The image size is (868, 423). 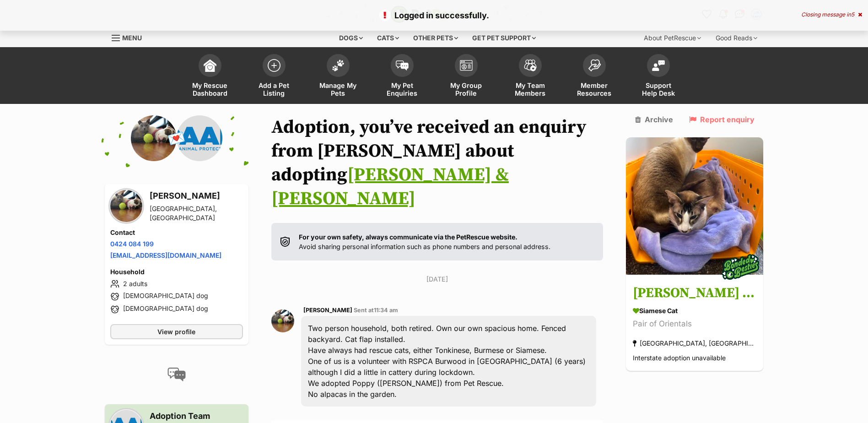 What do you see at coordinates (658, 65) in the screenshot?
I see `img: help-desk-icon-fdf02630f3aa405de69fd3d07c3f3aa587a6932b1a1747fa1d2bba05be0121f9.svg` at bounding box center [658, 65].